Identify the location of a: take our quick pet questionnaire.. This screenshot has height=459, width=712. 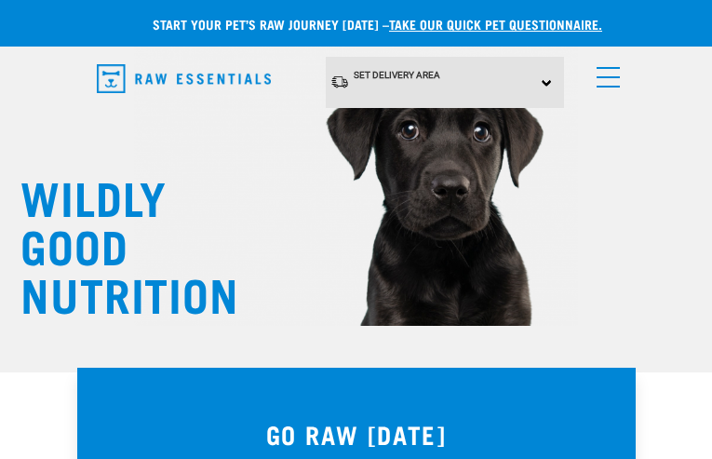
(495, 23).